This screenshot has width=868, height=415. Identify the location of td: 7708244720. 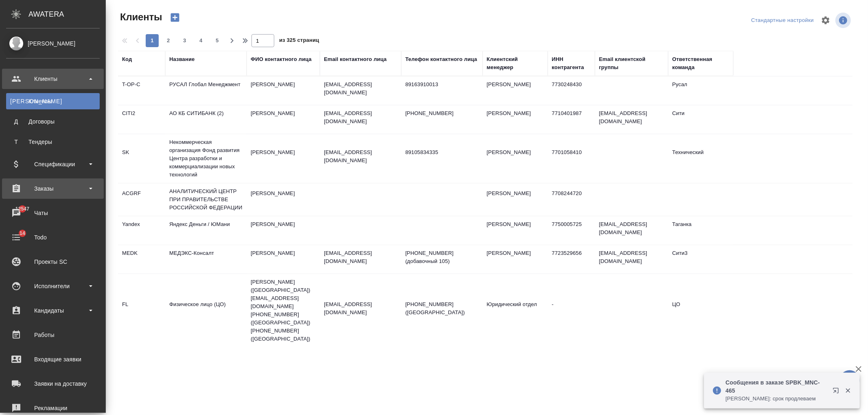
(571, 200).